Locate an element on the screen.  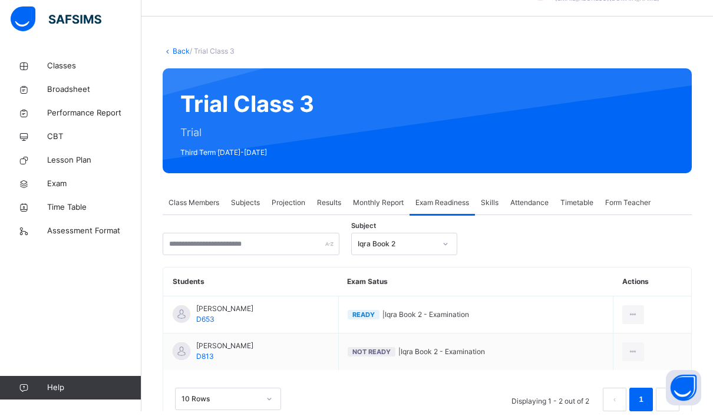
span: Results is located at coordinates (329, 207).